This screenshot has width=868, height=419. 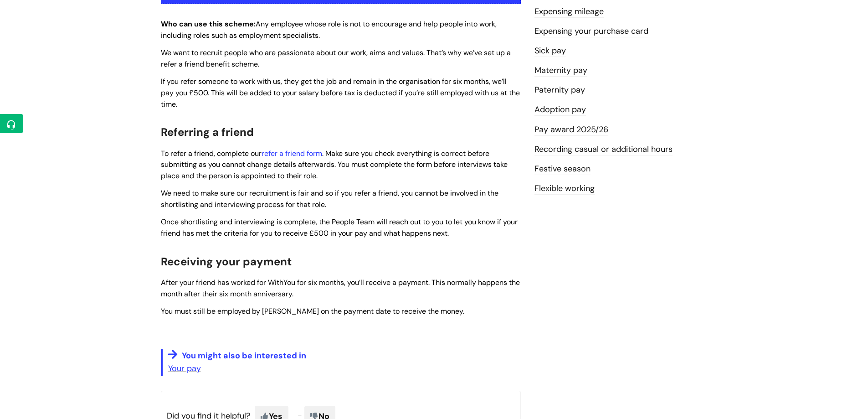 I want to click on span: To refer a friend, complete our . Make sure you check everything is correct before submitting as ..., so click(x=334, y=164).